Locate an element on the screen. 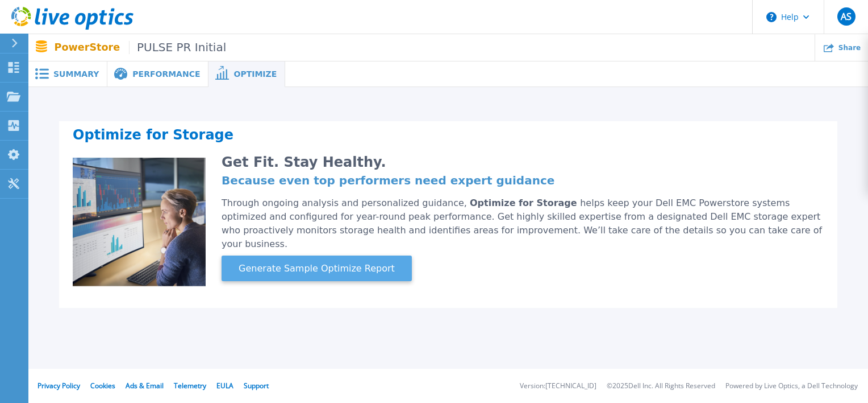 This screenshot has height=403, width=868. span: Optimize is located at coordinates (255, 74).